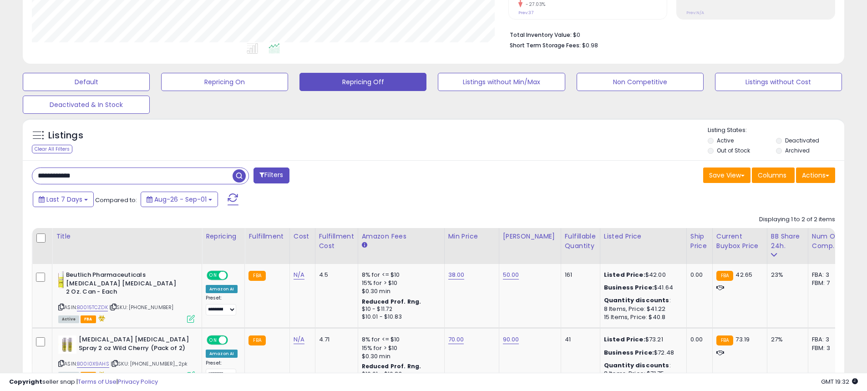 This screenshot has height=391, width=867. What do you see at coordinates (61, 280) in the screenshot?
I see `img: 31WRDkc25FL._SL40_.jpg` at bounding box center [61, 280].